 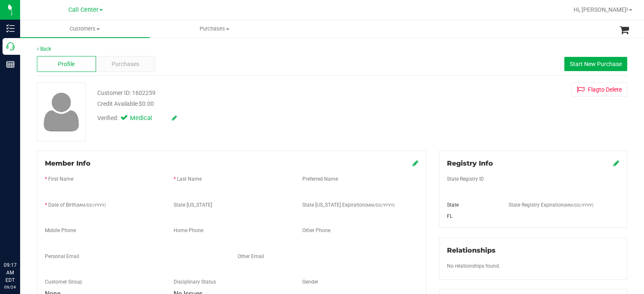 I want to click on label: Home Phone, so click(x=188, y=231).